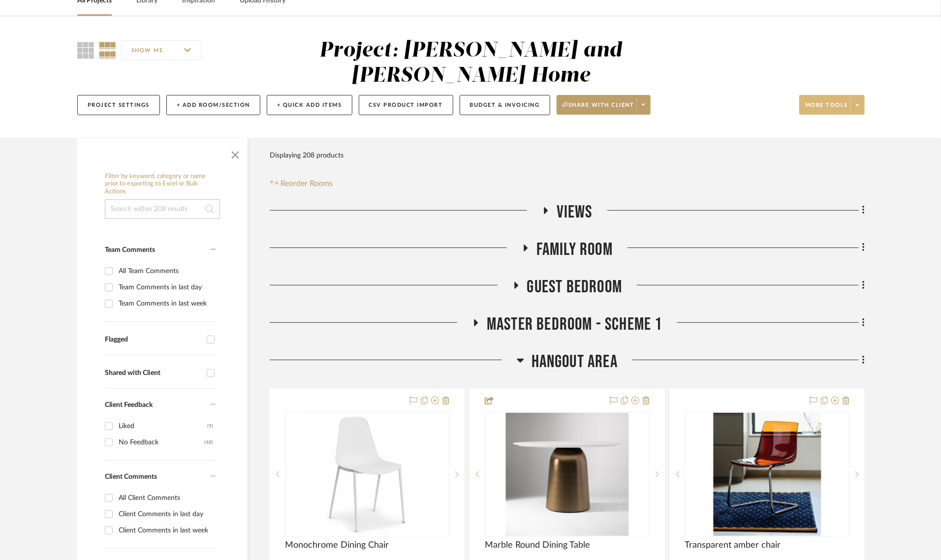  Describe the element at coordinates (310, 105) in the screenshot. I see `button: + Quick Add Items` at that location.